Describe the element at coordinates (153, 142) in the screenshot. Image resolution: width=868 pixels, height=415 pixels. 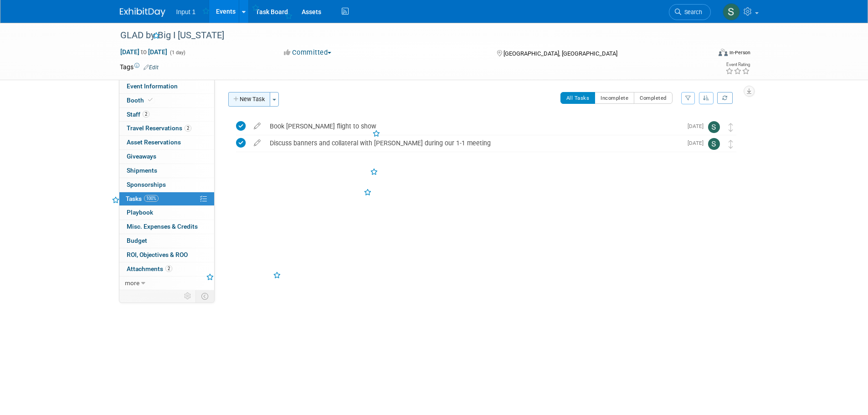
I see `span: Asset Reservations` at that location.